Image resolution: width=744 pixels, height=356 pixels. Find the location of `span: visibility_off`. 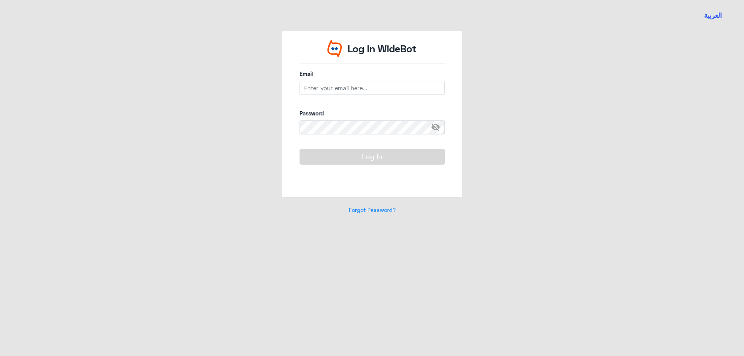

span: visibility_off is located at coordinates (438, 128).